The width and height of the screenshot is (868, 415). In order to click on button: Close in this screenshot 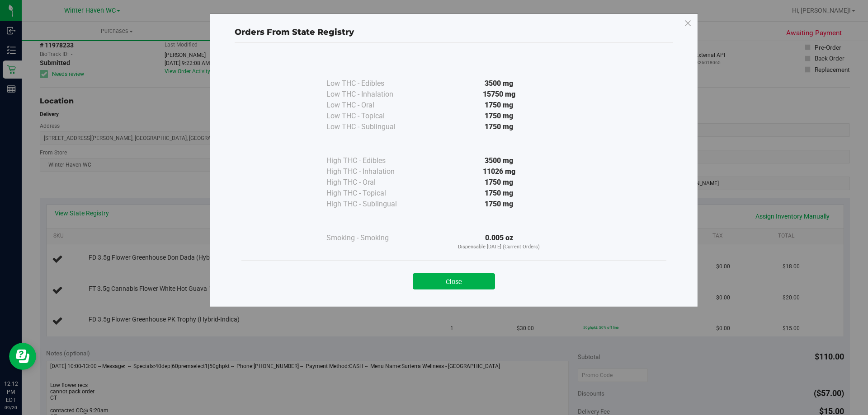, I will do `click(454, 281)`.